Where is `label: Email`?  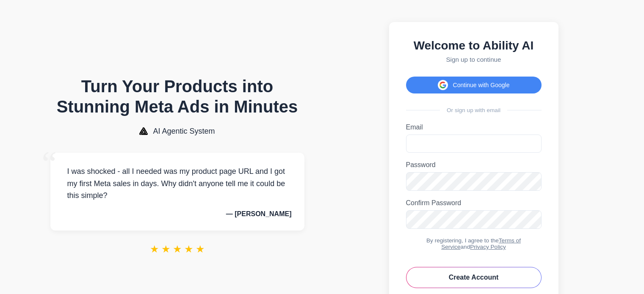 label: Email is located at coordinates (473, 128).